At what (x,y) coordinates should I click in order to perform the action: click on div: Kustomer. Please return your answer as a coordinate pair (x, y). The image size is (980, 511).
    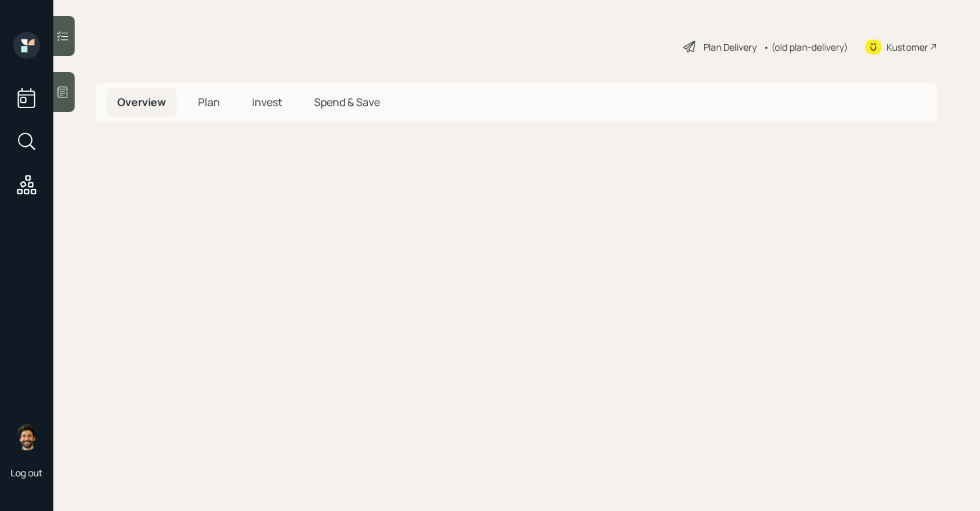
    Looking at the image, I should click on (907, 47).